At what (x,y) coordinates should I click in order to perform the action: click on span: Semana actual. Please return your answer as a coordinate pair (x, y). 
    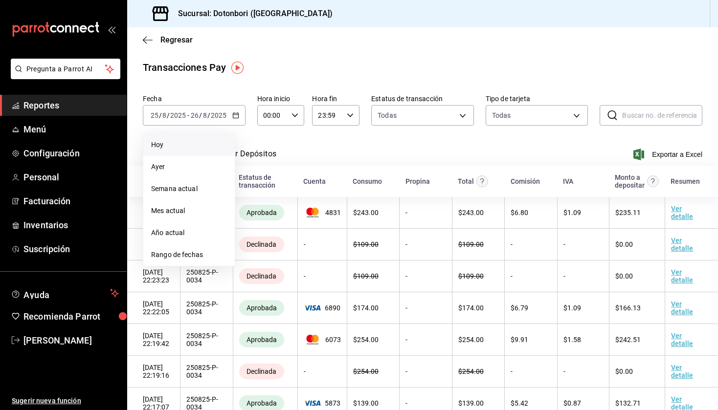
    Looking at the image, I should click on (189, 189).